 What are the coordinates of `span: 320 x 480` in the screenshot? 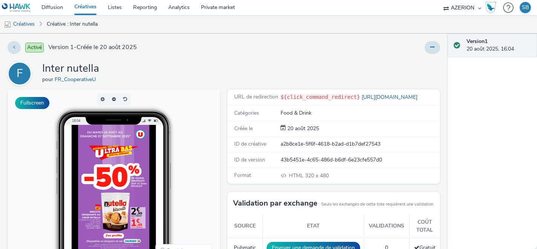 It's located at (309, 175).